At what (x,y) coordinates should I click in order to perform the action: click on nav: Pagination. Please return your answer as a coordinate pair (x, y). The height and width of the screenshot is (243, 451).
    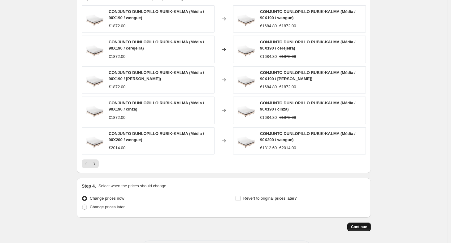
    Looking at the image, I should click on (90, 164).